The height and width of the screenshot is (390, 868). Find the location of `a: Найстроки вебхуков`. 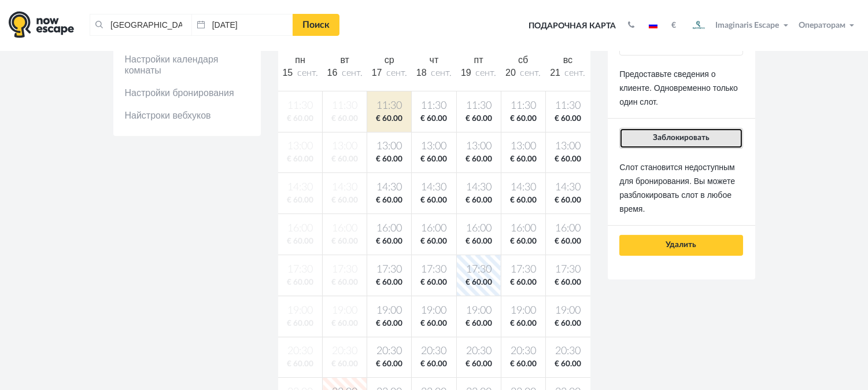

a: Найстроки вебхуков is located at coordinates (187, 115).